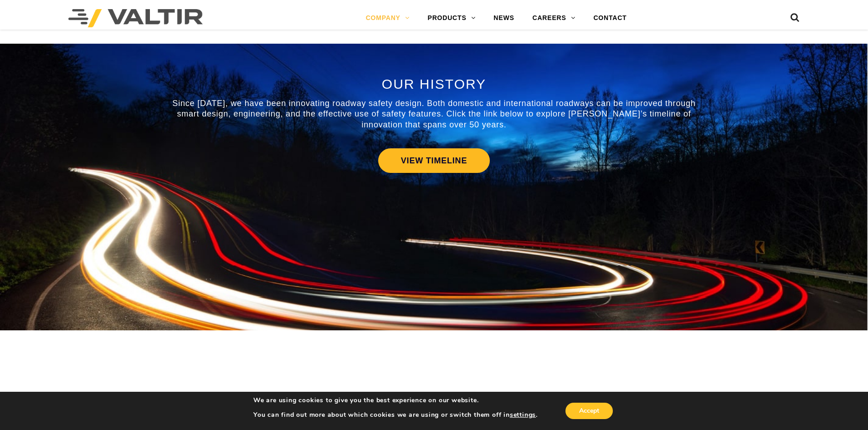  I want to click on p: You can find out more about which cookies we are using or switch them off in ., so click(395, 415).